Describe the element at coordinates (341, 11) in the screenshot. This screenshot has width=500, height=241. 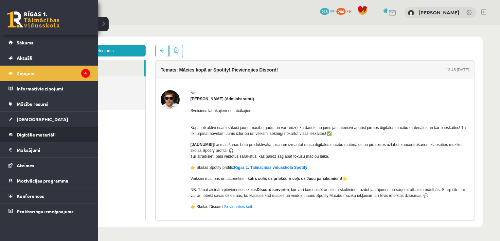
I see `span: 286` at that location.